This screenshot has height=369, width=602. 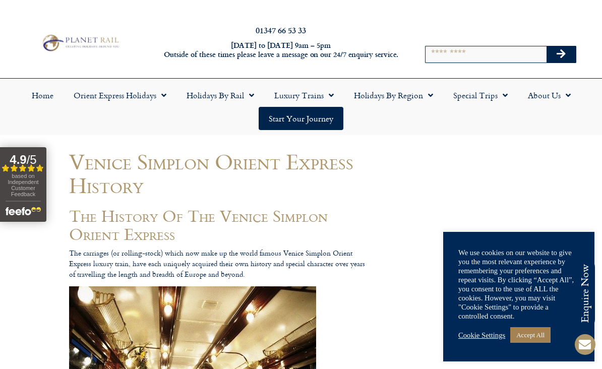 I want to click on a: Special Trips, so click(x=481, y=95).